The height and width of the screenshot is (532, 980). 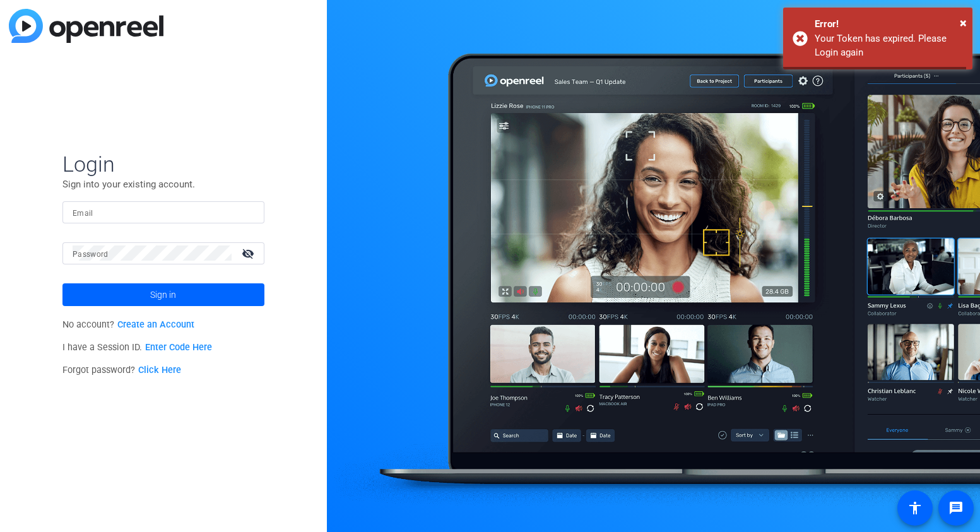 I want to click on mat-label: Email, so click(x=83, y=213).